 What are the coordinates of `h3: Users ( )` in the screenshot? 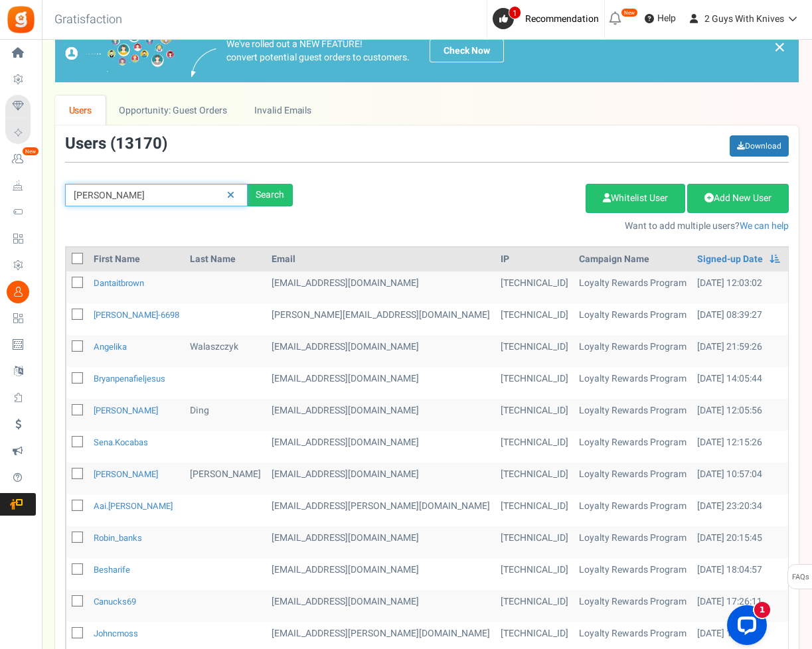 It's located at (116, 144).